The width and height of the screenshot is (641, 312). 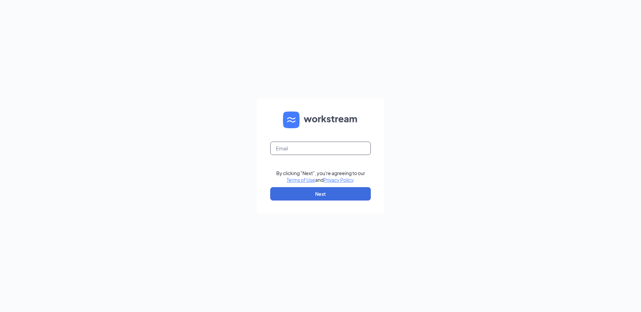 I want to click on a: Privacy Policy, so click(x=338, y=180).